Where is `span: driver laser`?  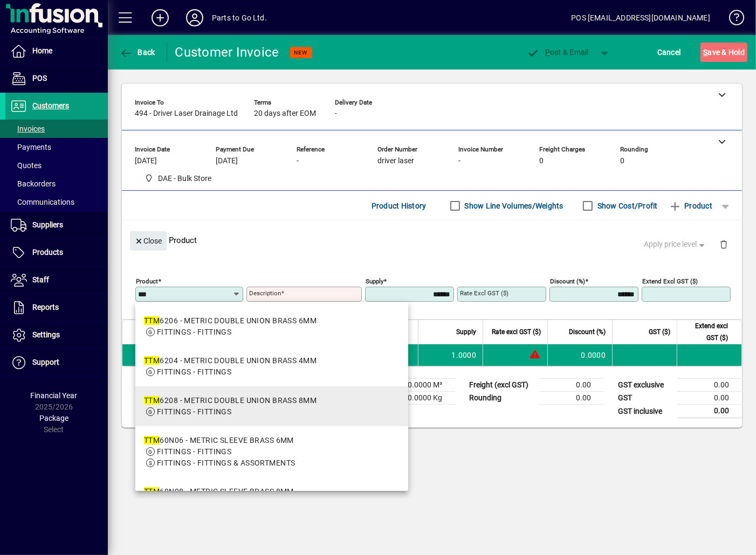
span: driver laser is located at coordinates (395, 161).